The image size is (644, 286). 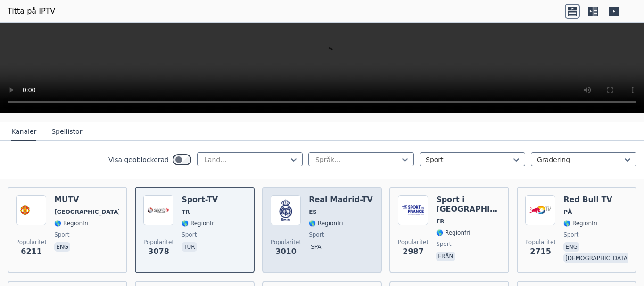 I want to click on font: Spellistor, so click(x=66, y=131).